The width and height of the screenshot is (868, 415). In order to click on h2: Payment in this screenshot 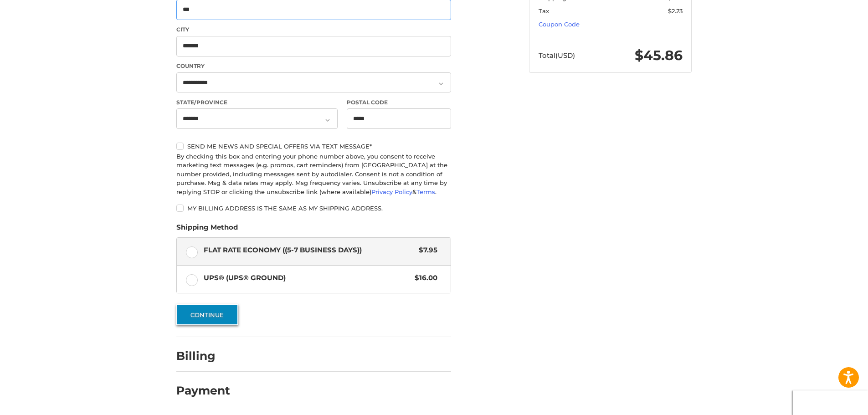, I will do `click(203, 391)`.